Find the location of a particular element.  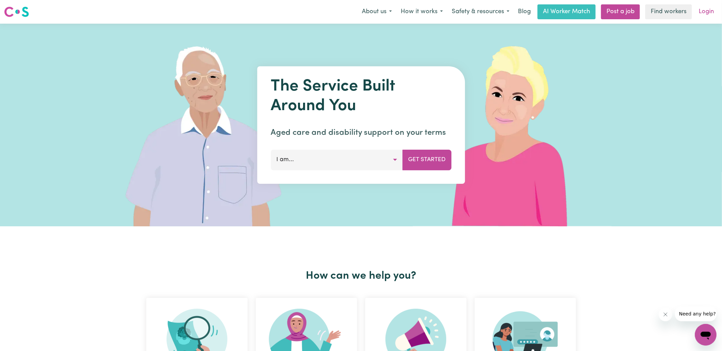

a: Careseekers logo is located at coordinates (17, 12).